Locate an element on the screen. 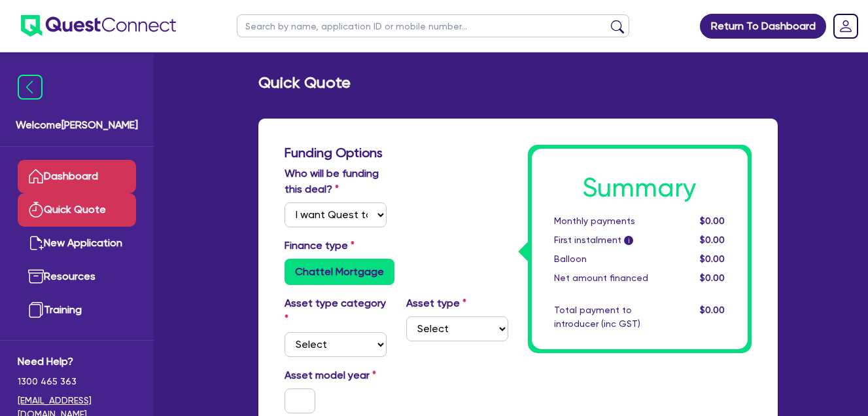 The height and width of the screenshot is (416, 868). label: Finance type is located at coordinates (320, 245).